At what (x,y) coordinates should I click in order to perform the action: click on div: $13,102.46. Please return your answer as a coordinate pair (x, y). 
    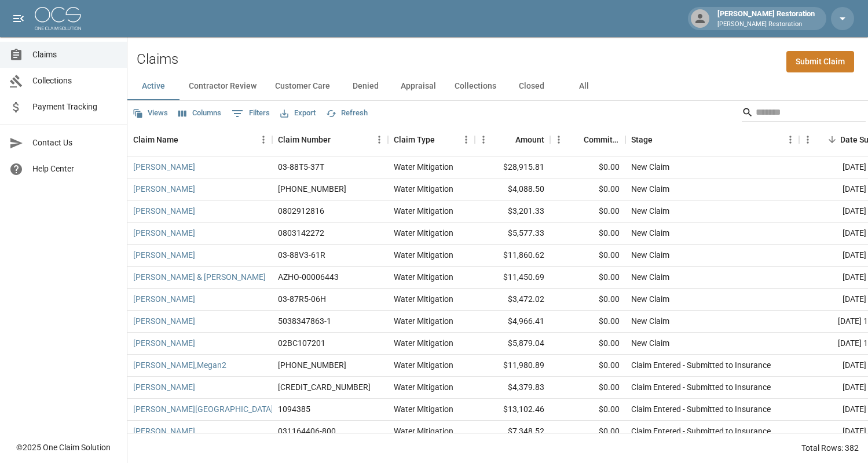
    Looking at the image, I should click on (512, 409).